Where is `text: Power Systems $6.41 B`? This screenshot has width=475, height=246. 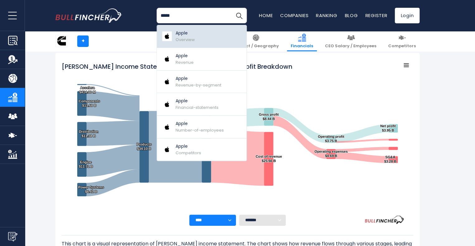
text: Power Systems $6.41 B is located at coordinates (91, 189).